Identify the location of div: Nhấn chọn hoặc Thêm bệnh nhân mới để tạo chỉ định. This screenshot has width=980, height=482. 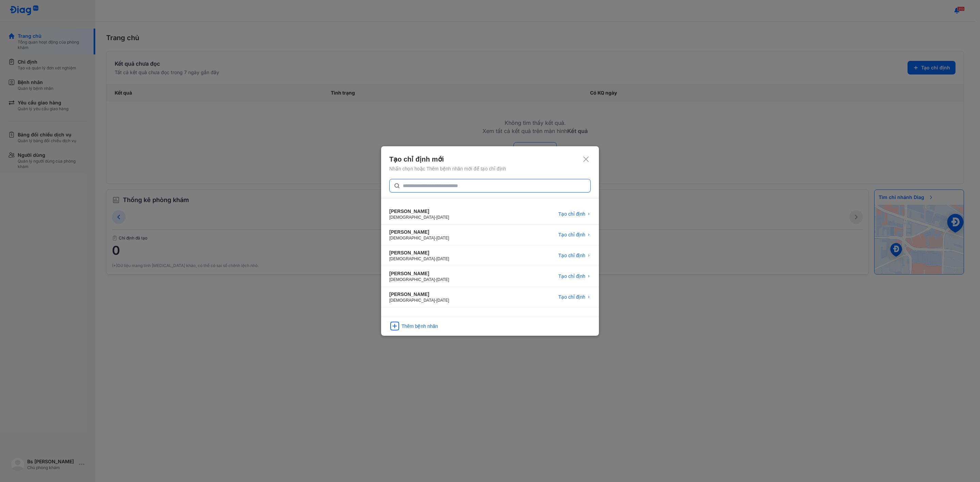
(490, 169).